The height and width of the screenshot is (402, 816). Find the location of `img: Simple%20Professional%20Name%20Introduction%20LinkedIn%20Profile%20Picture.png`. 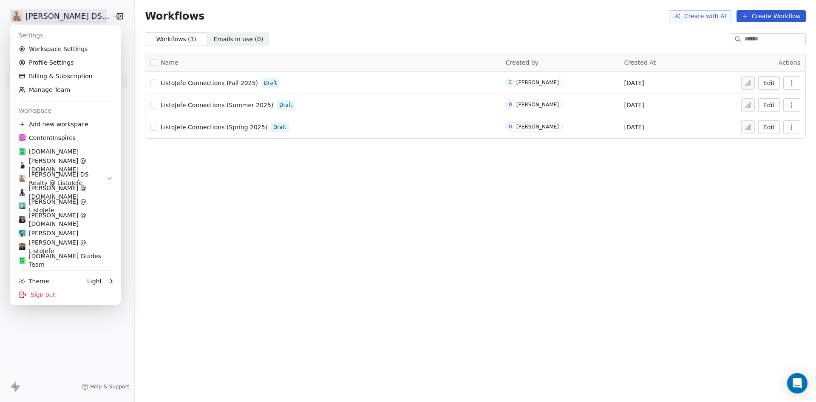

img: Simple%20Professional%20Name%20Introduction%20LinkedIn%20Profile%20Picture.png is located at coordinates (22, 233).